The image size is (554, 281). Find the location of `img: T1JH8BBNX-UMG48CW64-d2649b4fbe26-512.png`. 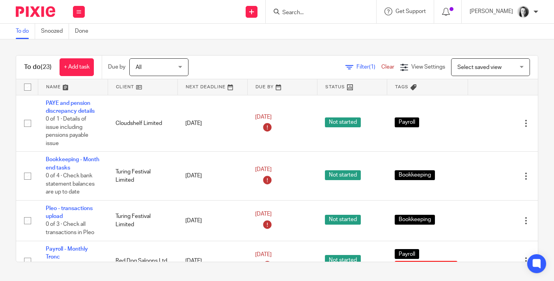

img: T1JH8BBNX-UMG48CW64-d2649b4fbe26-512.png is located at coordinates (523, 12).